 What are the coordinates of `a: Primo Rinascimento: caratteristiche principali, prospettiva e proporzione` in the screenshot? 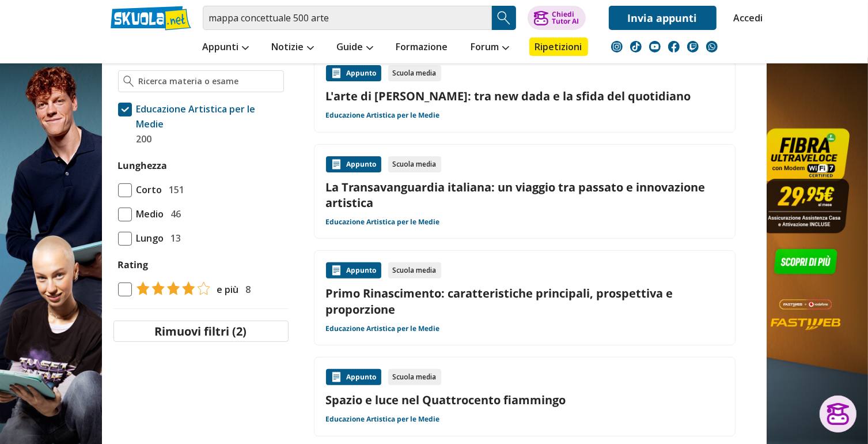 It's located at (525, 301).